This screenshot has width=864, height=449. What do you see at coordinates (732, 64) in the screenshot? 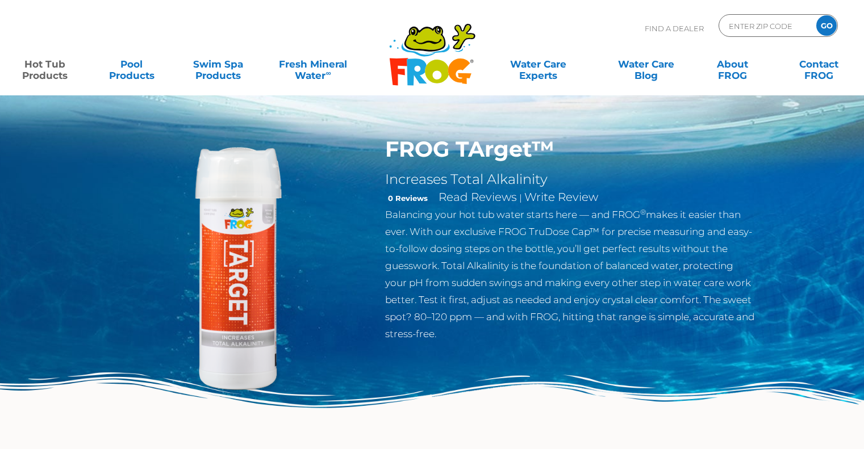
I see `a: AboutFROG` at bounding box center [732, 64].